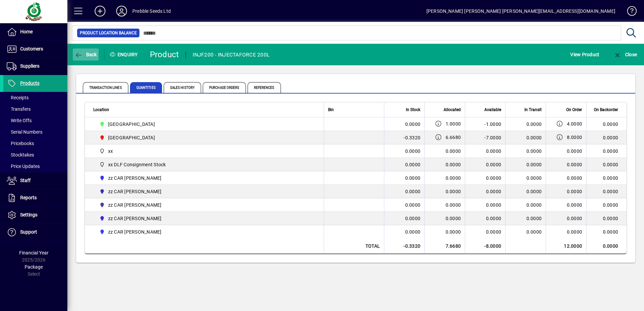 The width and height of the screenshot is (644, 311). Describe the element at coordinates (19, 109) in the screenshot. I see `span: Transfers` at that location.